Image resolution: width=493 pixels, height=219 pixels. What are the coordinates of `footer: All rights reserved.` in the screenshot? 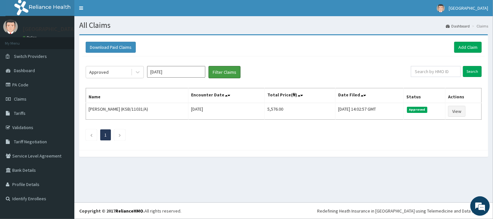 It's located at (283, 210).